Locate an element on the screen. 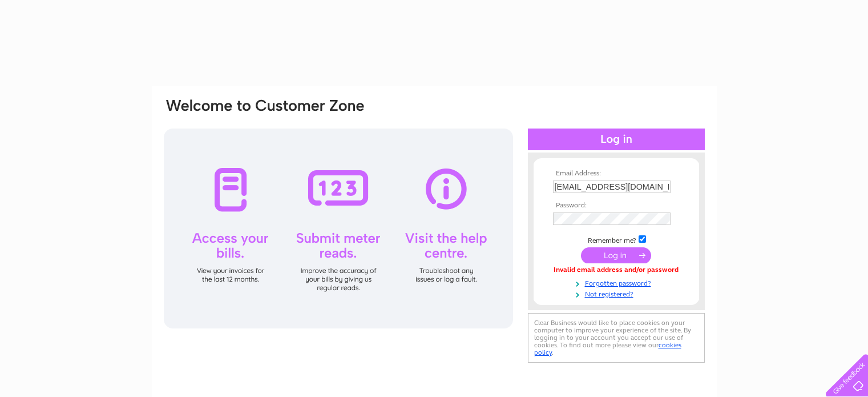  div: Clear Business would like to place cookies on your computer to improve your experience of the sit... is located at coordinates (617, 337).